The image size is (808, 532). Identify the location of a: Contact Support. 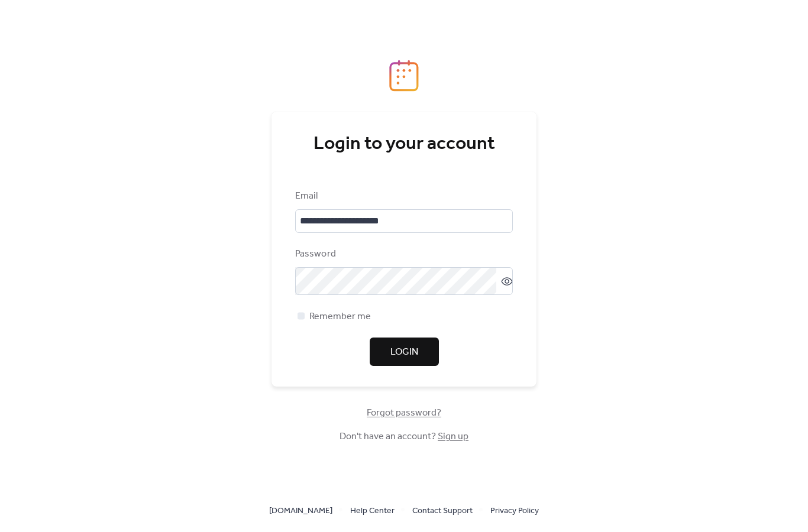
(443, 510).